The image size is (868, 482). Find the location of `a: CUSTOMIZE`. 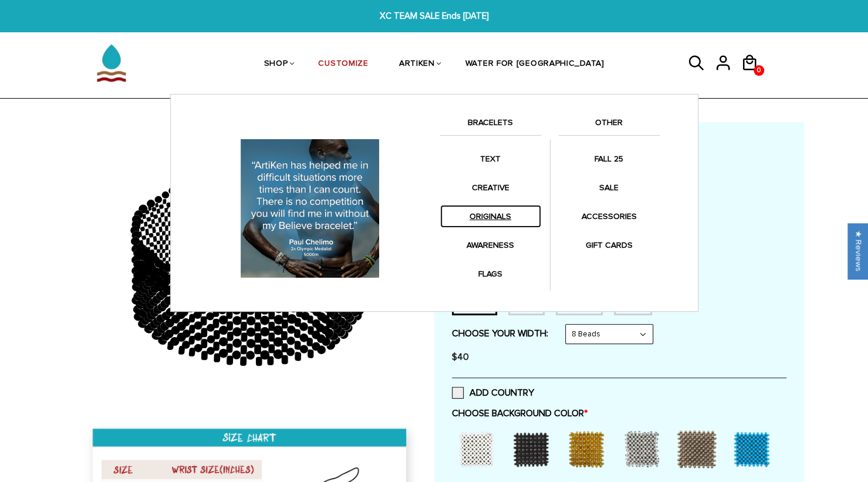

a: CUSTOMIZE is located at coordinates (343, 64).